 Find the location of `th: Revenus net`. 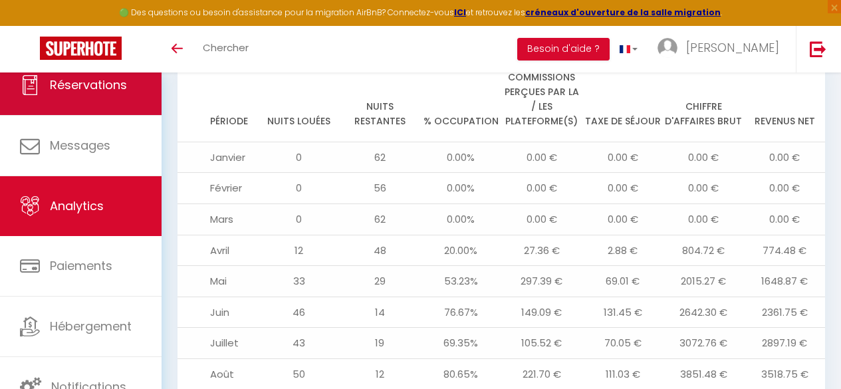

th: Revenus net is located at coordinates (785, 99).